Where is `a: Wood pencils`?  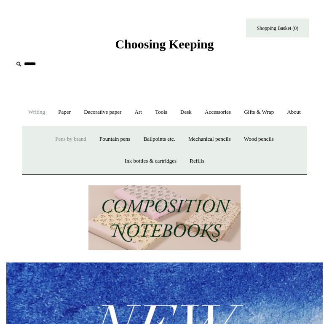 a: Wood pencils is located at coordinates (259, 139).